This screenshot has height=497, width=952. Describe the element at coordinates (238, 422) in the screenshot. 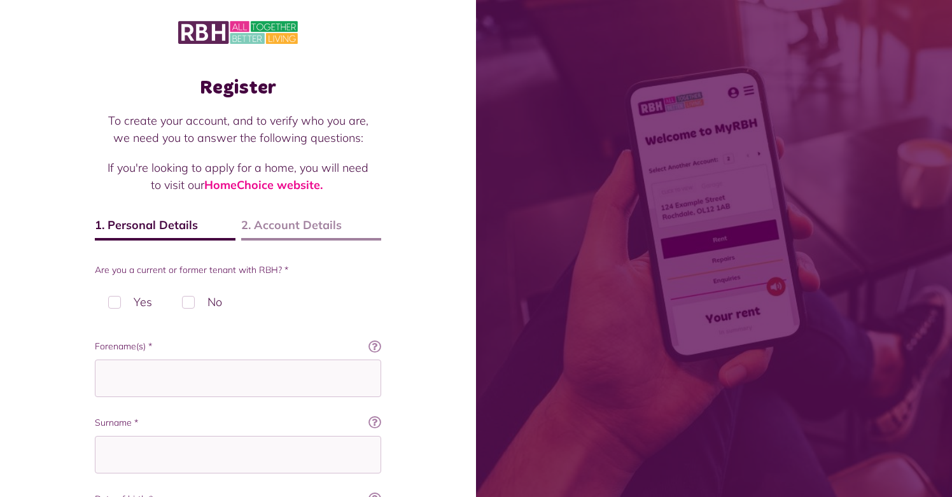

I see `label: Surname *` at that location.